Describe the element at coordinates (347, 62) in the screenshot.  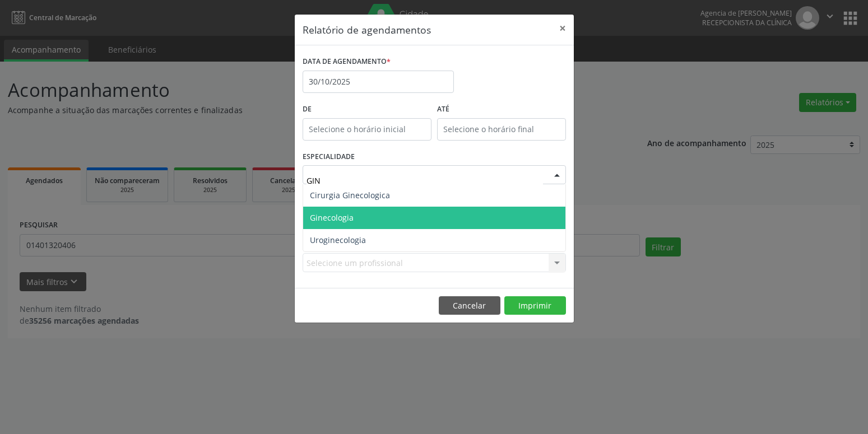
I see `label: DATA DE AGENDAMENTO` at that location.